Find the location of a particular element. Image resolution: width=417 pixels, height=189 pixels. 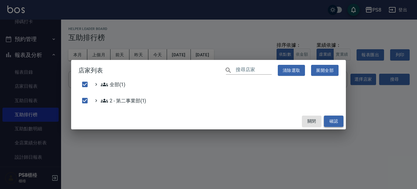

span: 全部(1) is located at coordinates (113, 84).